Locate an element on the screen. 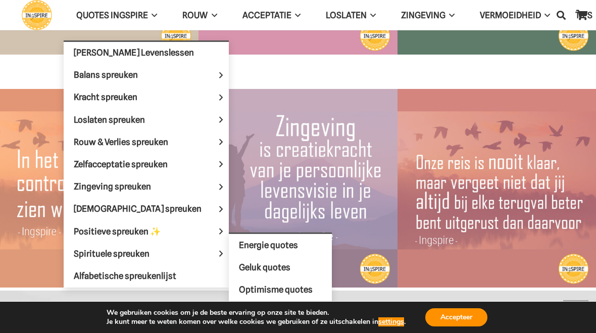  span: Balans spreuken Menu is located at coordinates (221, 75).